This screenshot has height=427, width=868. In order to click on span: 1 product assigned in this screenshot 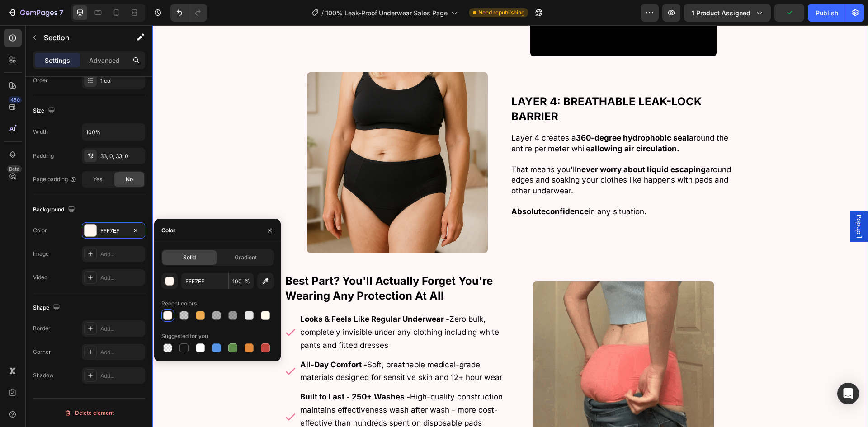, I will do `click(721, 13)`.